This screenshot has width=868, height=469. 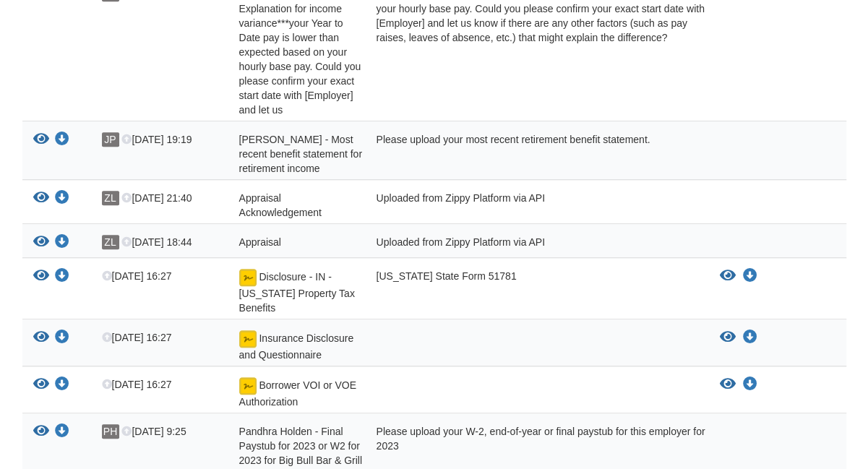 I want to click on span: Insurance Disclosure and Questionnaire, so click(x=296, y=346).